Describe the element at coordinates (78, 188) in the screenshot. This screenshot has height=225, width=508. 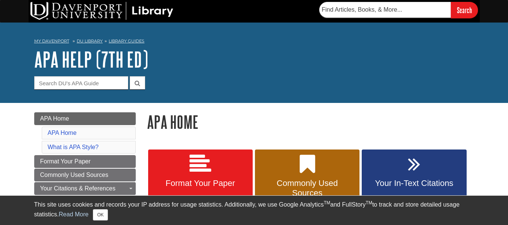
I see `span: Your Citations & References` at that location.